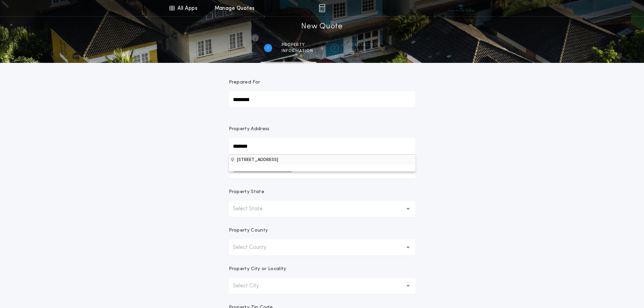 The height and width of the screenshot is (308, 644). What do you see at coordinates (322, 27) in the screenshot?
I see `h1: New Quote` at bounding box center [322, 27].